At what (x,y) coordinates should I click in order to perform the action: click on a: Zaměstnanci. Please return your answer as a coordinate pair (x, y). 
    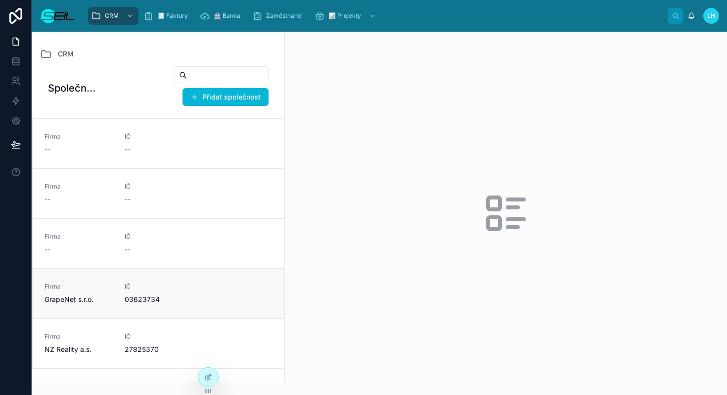
    Looking at the image, I should click on (279, 16).